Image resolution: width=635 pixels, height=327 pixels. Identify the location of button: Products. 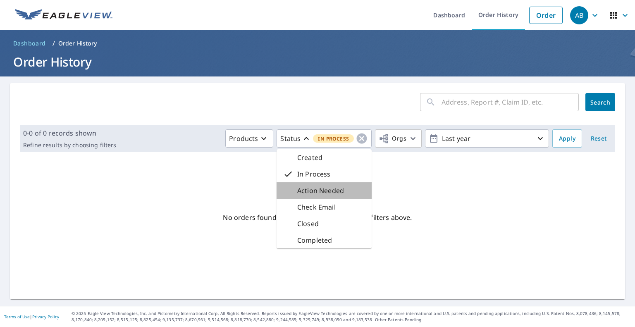
(249, 138).